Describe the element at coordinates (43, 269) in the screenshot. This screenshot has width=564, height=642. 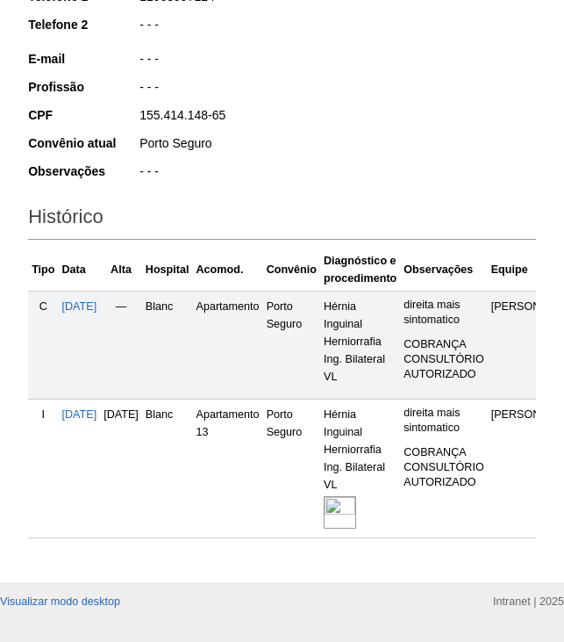
I see `th: Tipo` at that location.